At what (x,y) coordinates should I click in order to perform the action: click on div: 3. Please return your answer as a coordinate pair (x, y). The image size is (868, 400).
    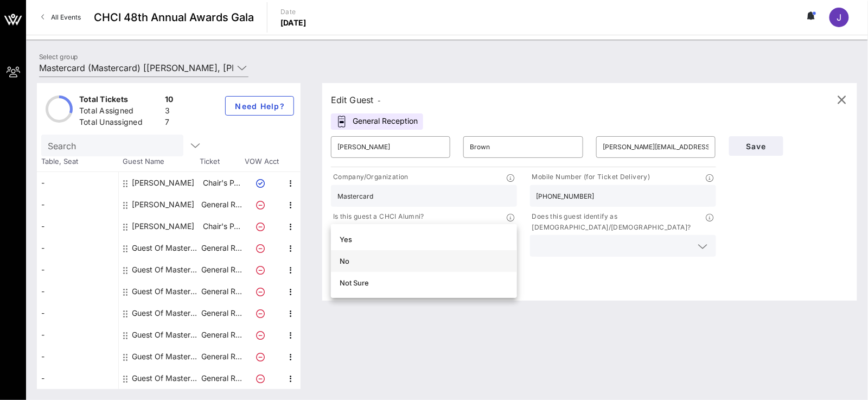
    Looking at the image, I should click on (169, 112).